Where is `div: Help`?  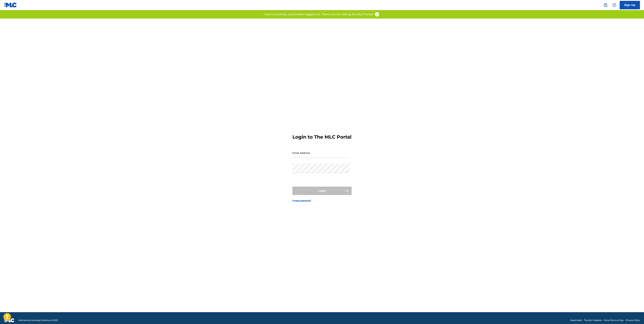
div: Help is located at coordinates (614, 5).